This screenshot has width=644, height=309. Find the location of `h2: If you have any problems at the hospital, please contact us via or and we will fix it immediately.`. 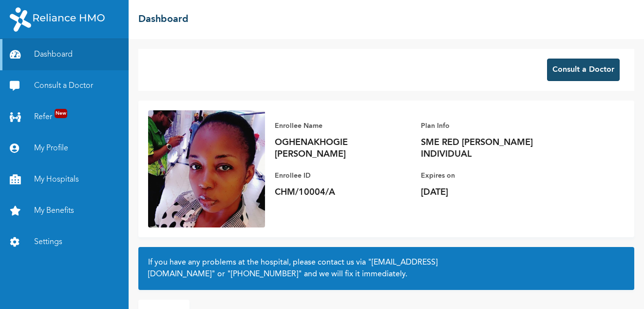

h2: If you have any problems at the hospital, please contact us via or and we will fix it immediately. is located at coordinates (386, 268).